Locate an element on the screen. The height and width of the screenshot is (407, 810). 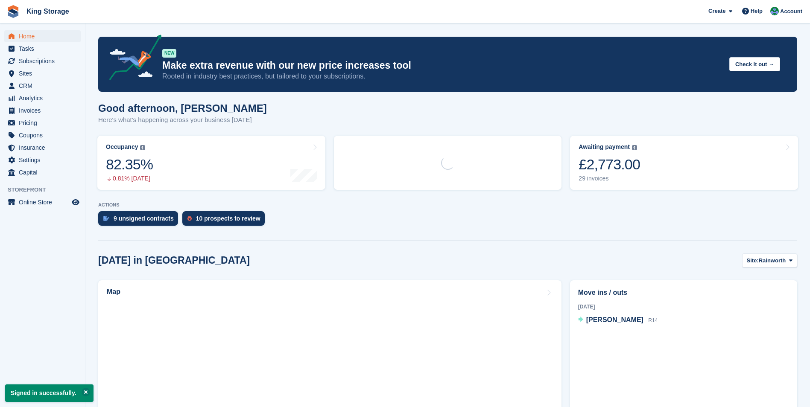
img: price-adjustments-announcement-icon-8257ccfd72463d97f412b2fc003d46551f7dbcb40ab6d574587a9cd5c0d94... is located at coordinates (132, 59).